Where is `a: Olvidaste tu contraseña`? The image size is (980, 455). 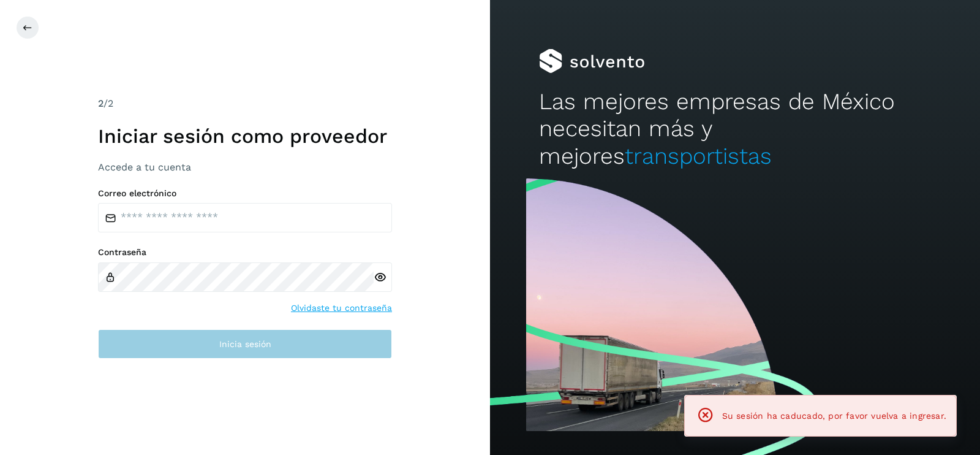 a: Olvidaste tu contraseña is located at coordinates (342, 308).